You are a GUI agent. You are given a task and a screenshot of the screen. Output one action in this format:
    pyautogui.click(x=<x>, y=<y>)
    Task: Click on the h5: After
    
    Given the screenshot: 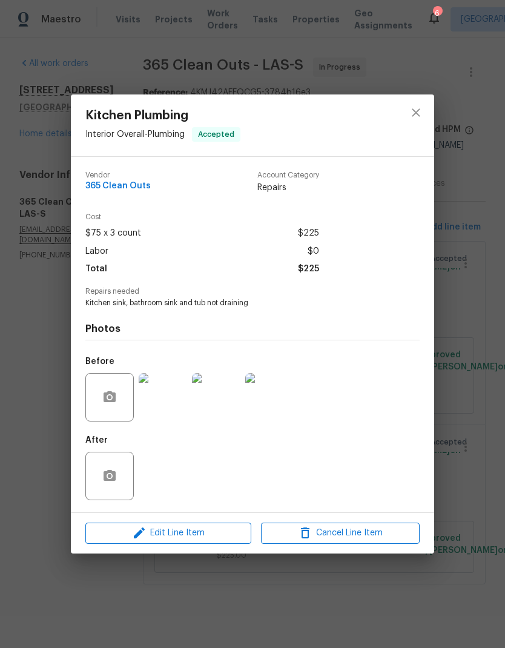 What is the action you would take?
    pyautogui.click(x=96, y=440)
    